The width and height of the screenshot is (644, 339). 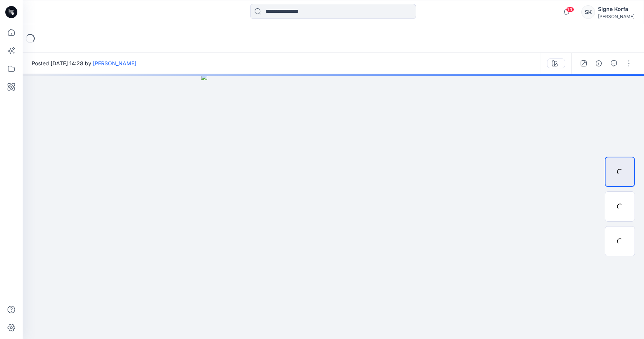 I want to click on div: Signe Korfa, so click(x=616, y=9).